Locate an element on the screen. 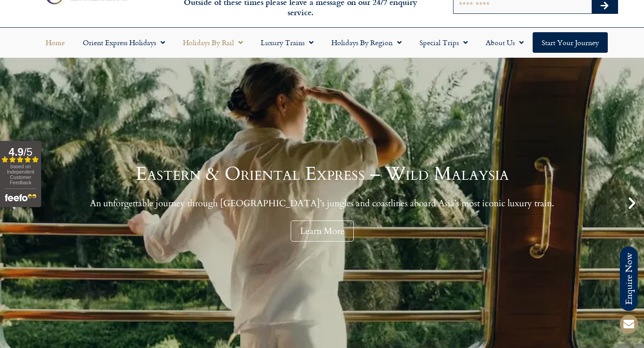 This screenshot has width=644, height=348. a: Orient Express Holidays is located at coordinates (124, 42).